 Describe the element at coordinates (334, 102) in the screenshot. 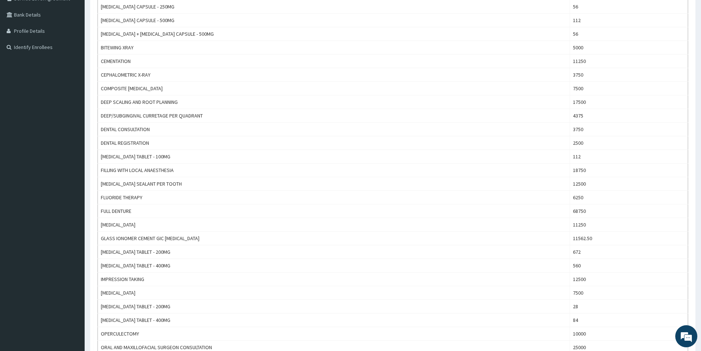

I see `td: DEEP SCALING AND ROOT PLANNING` at that location.